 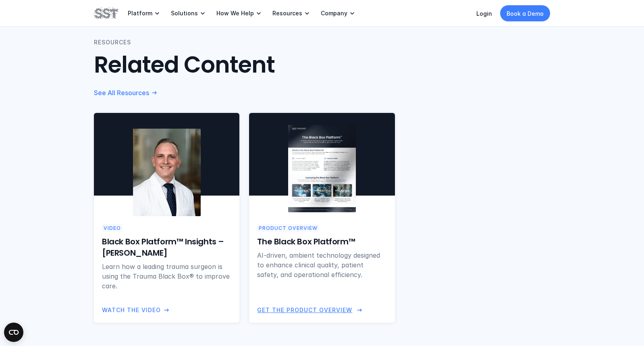 What do you see at coordinates (167, 173) in the screenshot?
I see `img: Dr. Ryan Dumas headshot` at bounding box center [167, 173].